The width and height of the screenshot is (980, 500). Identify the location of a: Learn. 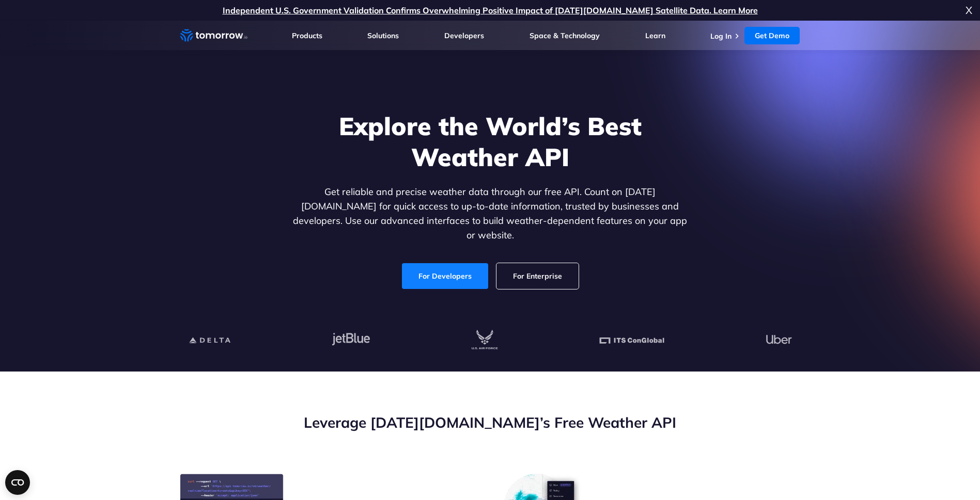
(655, 36).